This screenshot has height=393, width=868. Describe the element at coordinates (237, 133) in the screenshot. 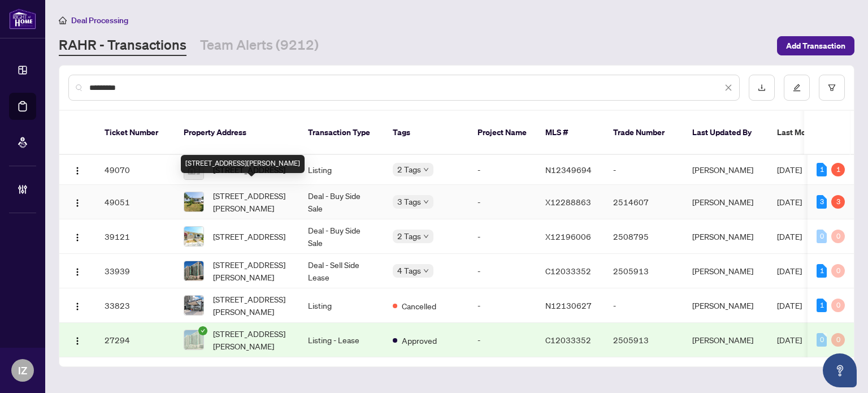

I see `th: Property Address` at that location.